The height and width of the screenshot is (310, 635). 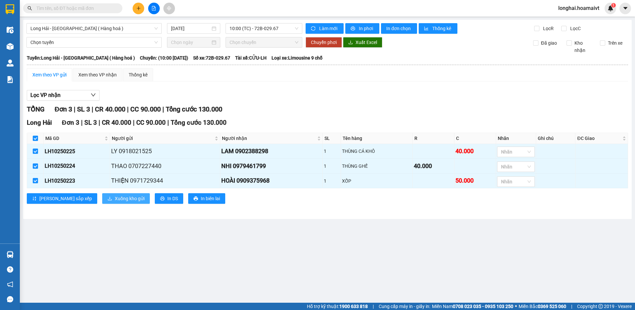 I want to click on div: 50.000, so click(x=475, y=180).